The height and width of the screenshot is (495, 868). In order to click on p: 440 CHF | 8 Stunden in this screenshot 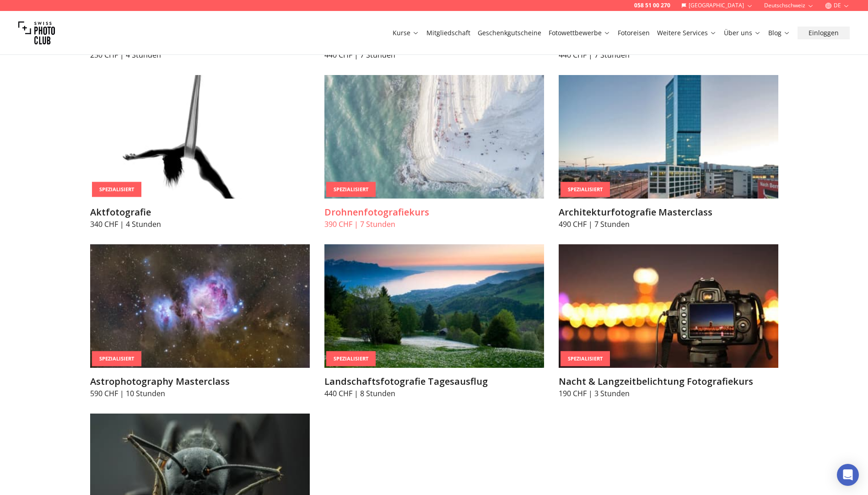, I will do `click(434, 393)`.